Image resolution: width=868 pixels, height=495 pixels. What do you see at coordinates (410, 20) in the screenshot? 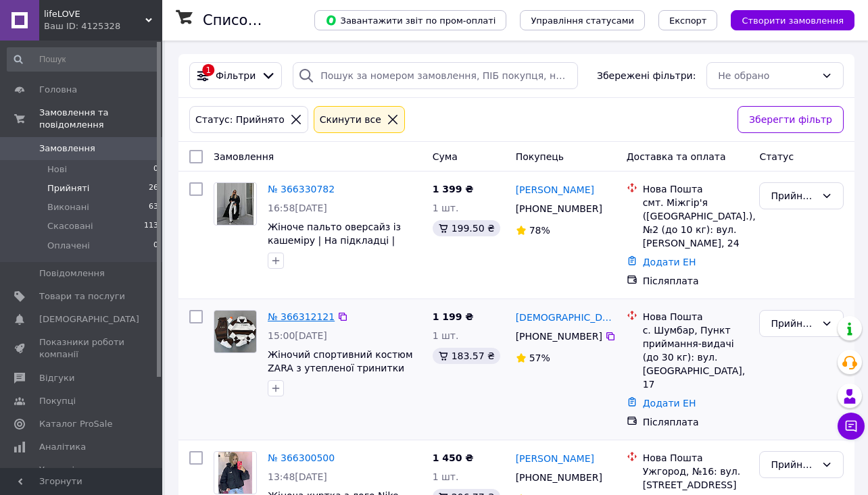
I see `span: Завантажити звіт по пром-оплаті` at bounding box center [410, 20].